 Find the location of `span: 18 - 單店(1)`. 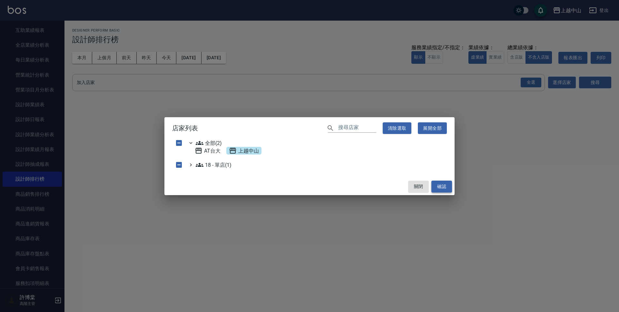

span: 18 - 單店(1) is located at coordinates (213, 165).